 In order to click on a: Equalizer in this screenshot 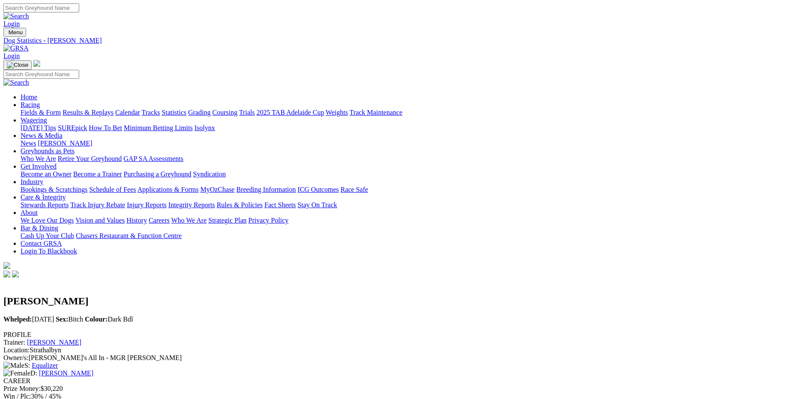, I will do `click(45, 365)`.